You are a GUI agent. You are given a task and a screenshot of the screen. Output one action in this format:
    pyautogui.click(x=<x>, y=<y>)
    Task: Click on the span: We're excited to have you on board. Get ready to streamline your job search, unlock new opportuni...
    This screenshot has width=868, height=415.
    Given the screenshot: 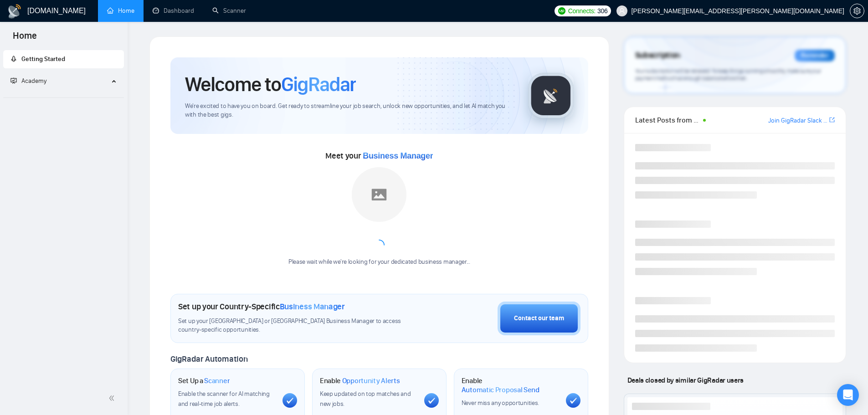 What is the action you would take?
    pyautogui.click(x=349, y=111)
    